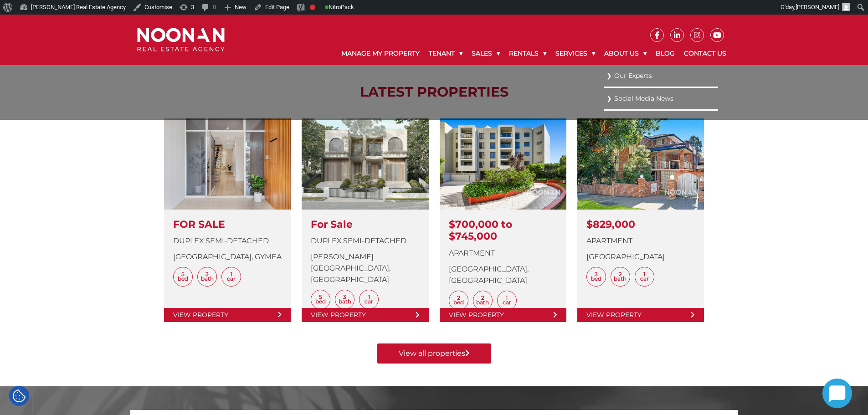  What do you see at coordinates (665, 53) in the screenshot?
I see `a: Blog` at bounding box center [665, 53].